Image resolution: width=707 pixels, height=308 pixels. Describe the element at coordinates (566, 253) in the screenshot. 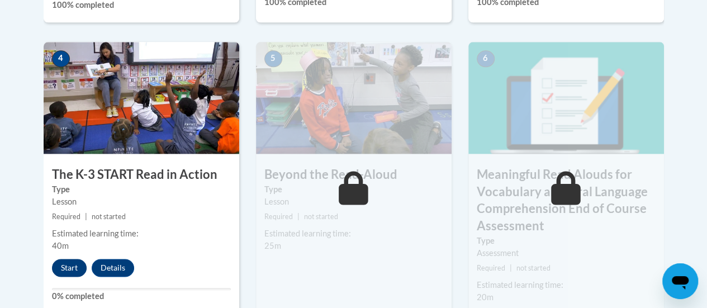

I see `div: Assessment` at that location.